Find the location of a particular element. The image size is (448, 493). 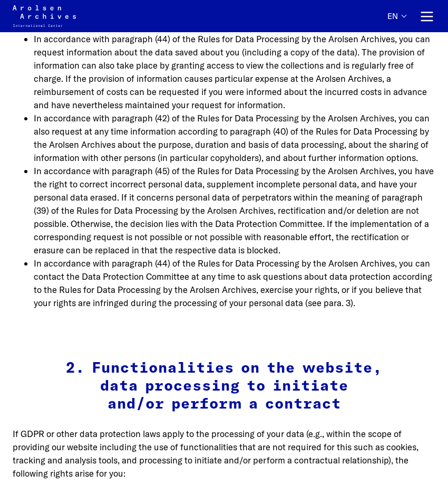

li: In accordance with paragraph (42) of the Rules for Data Processing by the Arolsen Archives, you c... is located at coordinates (235, 138).